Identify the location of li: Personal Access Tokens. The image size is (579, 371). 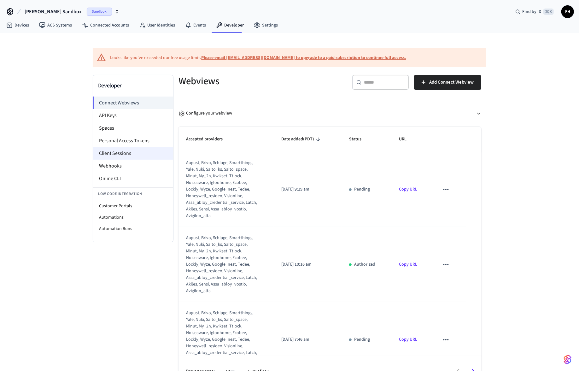
(133, 141).